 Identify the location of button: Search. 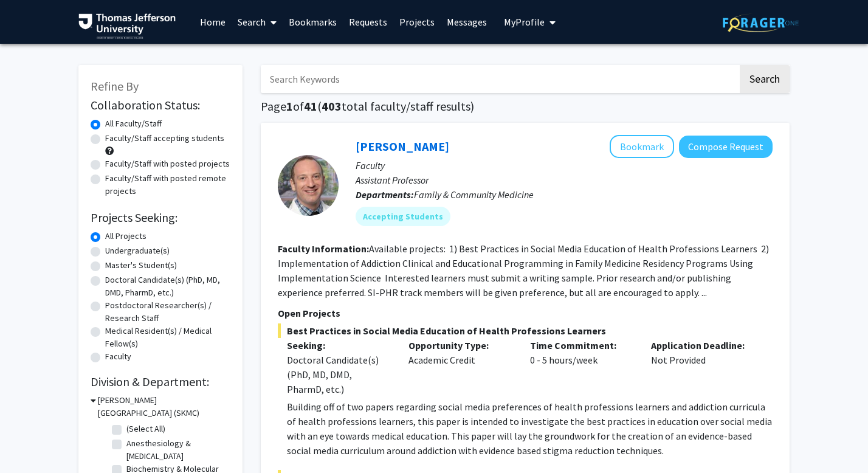
(764, 79).